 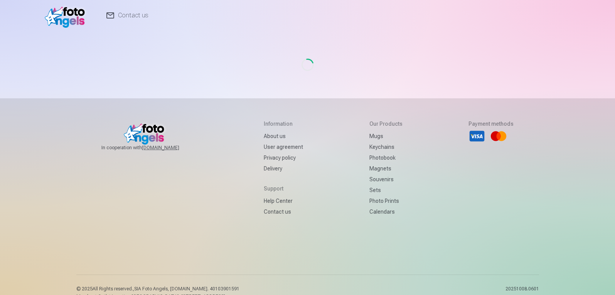 I want to click on a: Help Center, so click(x=283, y=201).